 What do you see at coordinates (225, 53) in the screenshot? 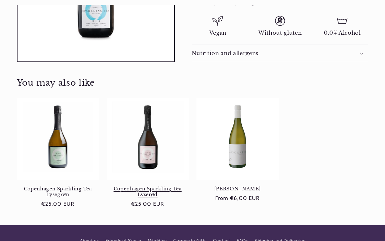
I see `h2: Nutrition and allergens` at bounding box center [225, 53].